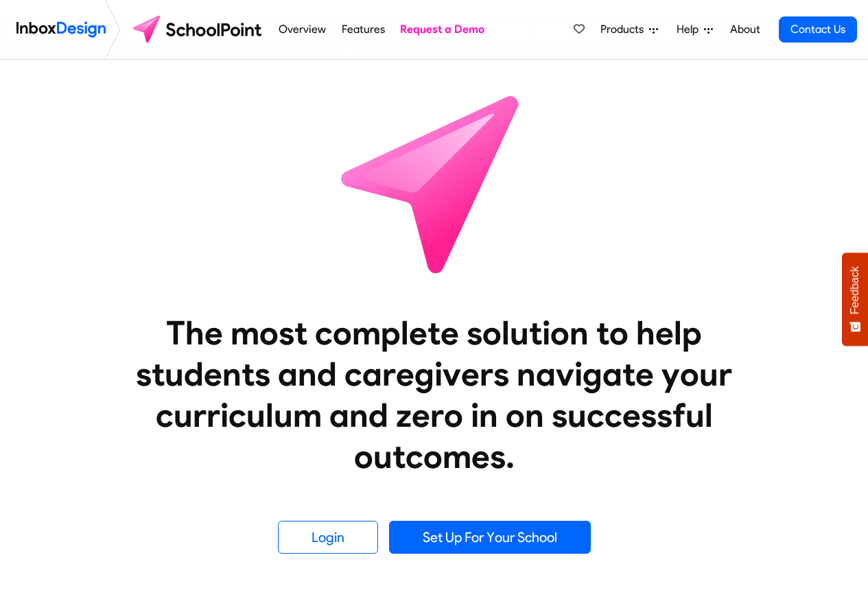  I want to click on span: Help, so click(691, 30).